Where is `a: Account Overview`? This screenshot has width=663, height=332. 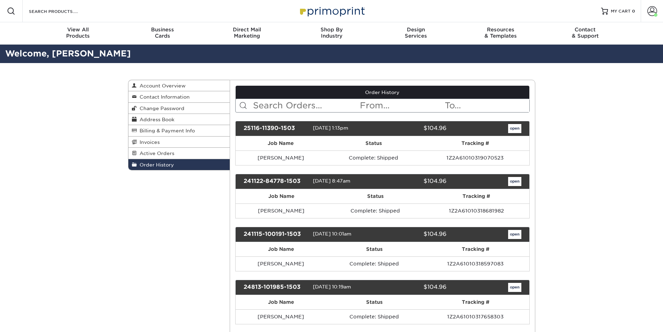 a: Account Overview is located at coordinates (179, 86).